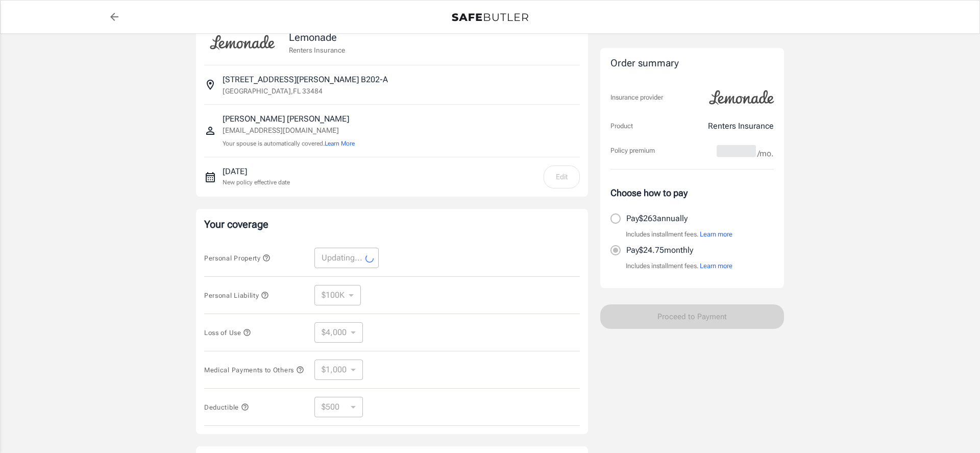 This screenshot has height=453, width=980. Describe the element at coordinates (210, 177) in the screenshot. I see `svg: New policy start date` at that location.